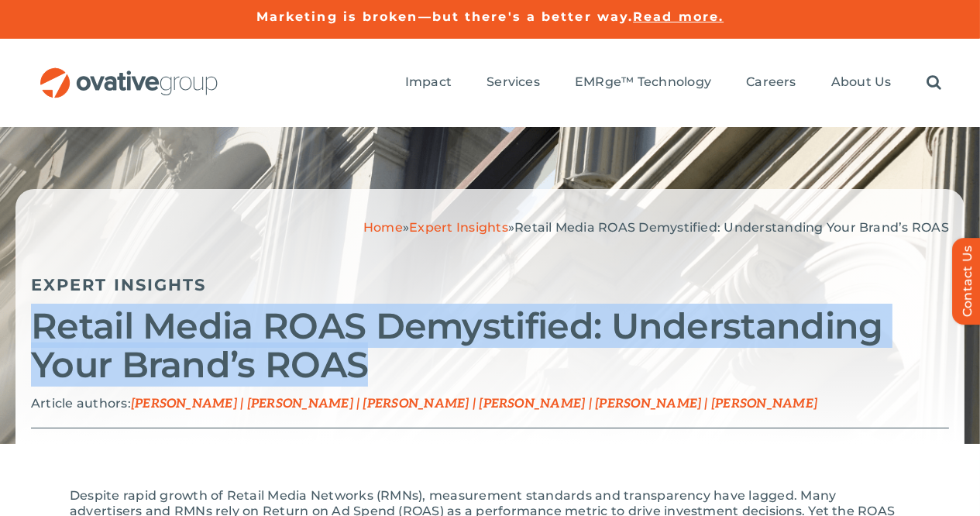 The height and width of the screenshot is (516, 980). Describe the element at coordinates (732, 227) in the screenshot. I see `span: Retail Media ROAS Demystified: Understanding Your Brand’s ROAS` at that location.